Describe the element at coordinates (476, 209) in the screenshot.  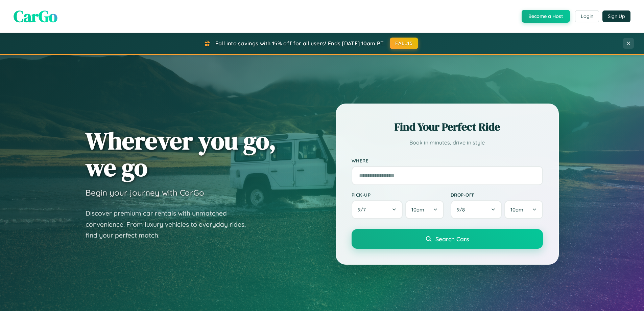
I see `button: 9/8` at that location.